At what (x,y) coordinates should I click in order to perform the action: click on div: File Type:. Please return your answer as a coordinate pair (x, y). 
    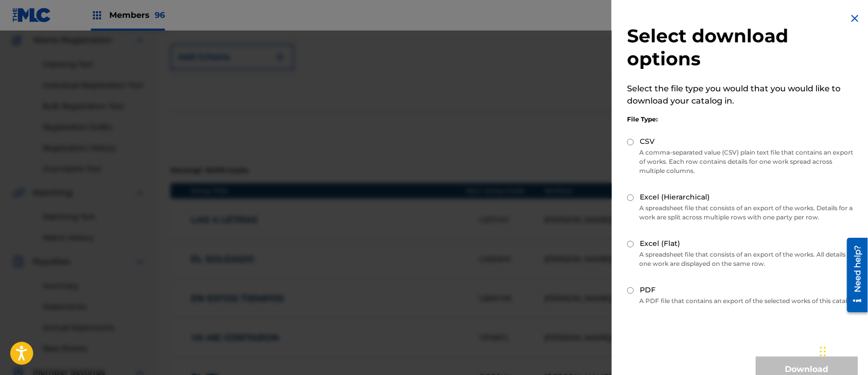
    Looking at the image, I should click on (742, 119).